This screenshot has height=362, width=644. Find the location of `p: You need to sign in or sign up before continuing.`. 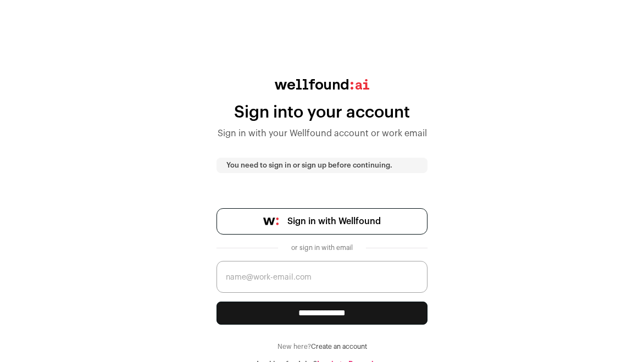

p: You need to sign in or sign up before continuing. is located at coordinates (322, 165).